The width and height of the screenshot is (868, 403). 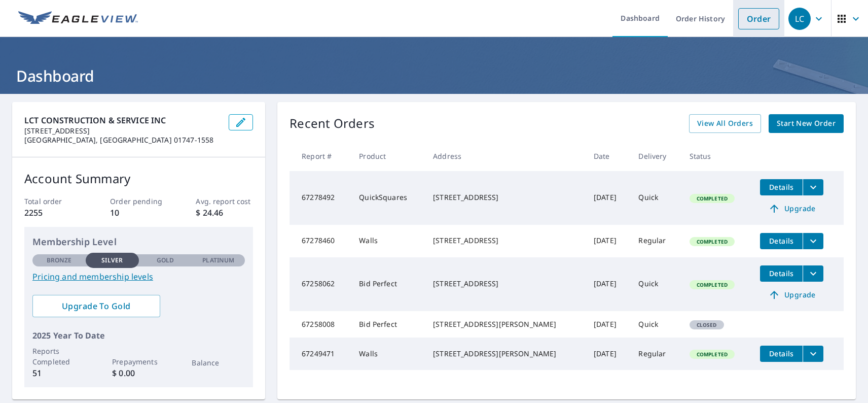 I want to click on a: Pricing and membership levels, so click(x=138, y=276).